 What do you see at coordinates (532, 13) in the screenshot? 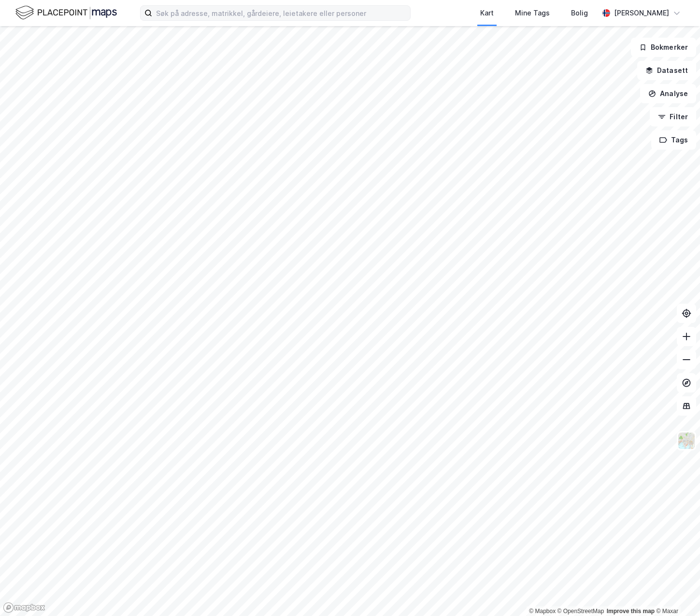
I see `div: Mine Tags` at bounding box center [532, 13].